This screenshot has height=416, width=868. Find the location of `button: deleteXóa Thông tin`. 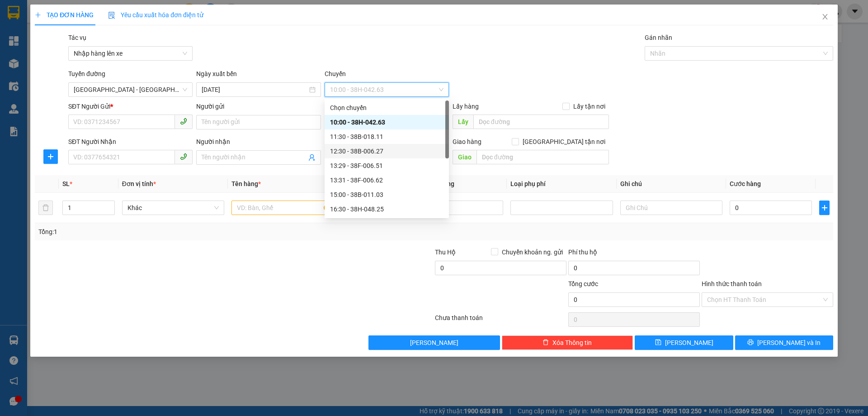

button: deleteXóa Thông tin is located at coordinates (568, 343).